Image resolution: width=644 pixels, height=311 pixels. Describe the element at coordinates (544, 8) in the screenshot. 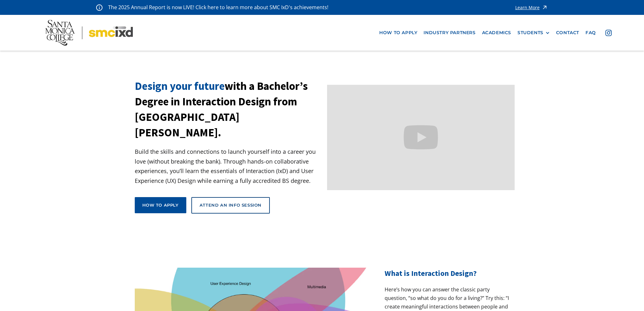

I see `img: icon - arrow - alert` at that location.